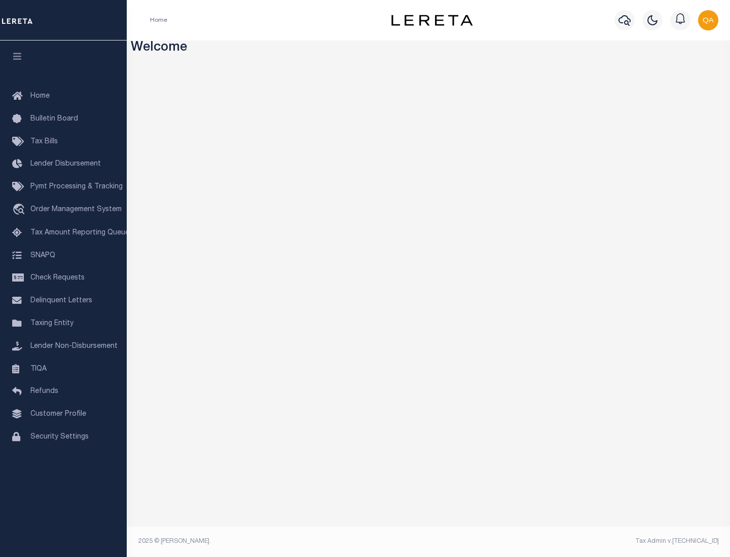 This screenshot has height=557, width=730. Describe the element at coordinates (39, 369) in the screenshot. I see `span: TIQA` at that location.